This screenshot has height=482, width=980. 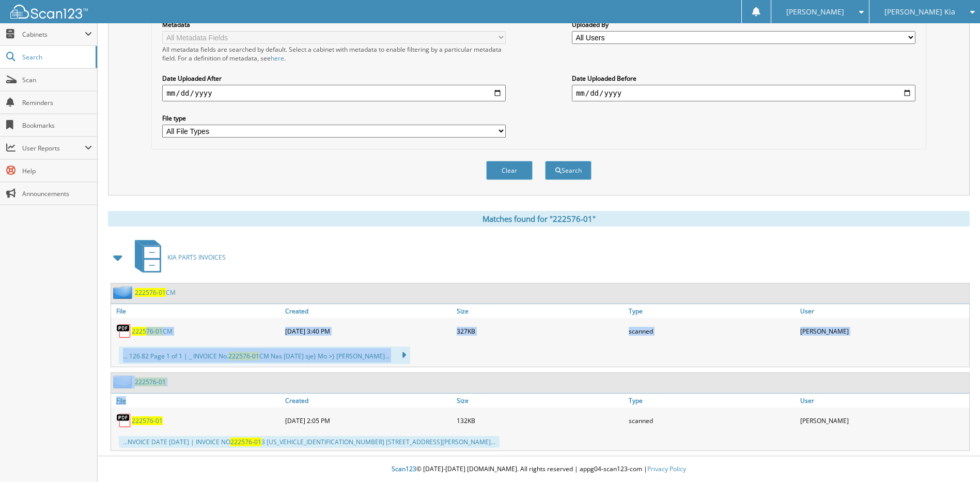 What do you see at coordinates (954, 457) in the screenshot?
I see `div: Chat Widget` at bounding box center [954, 457].